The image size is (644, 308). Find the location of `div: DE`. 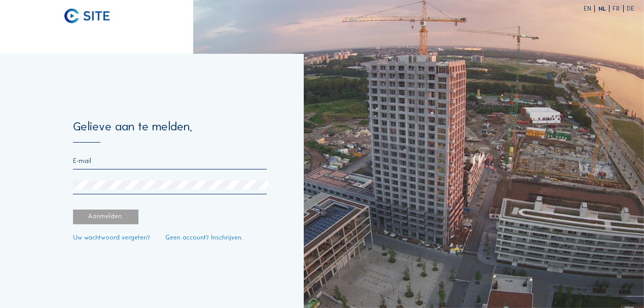

div: DE is located at coordinates (630, 9).